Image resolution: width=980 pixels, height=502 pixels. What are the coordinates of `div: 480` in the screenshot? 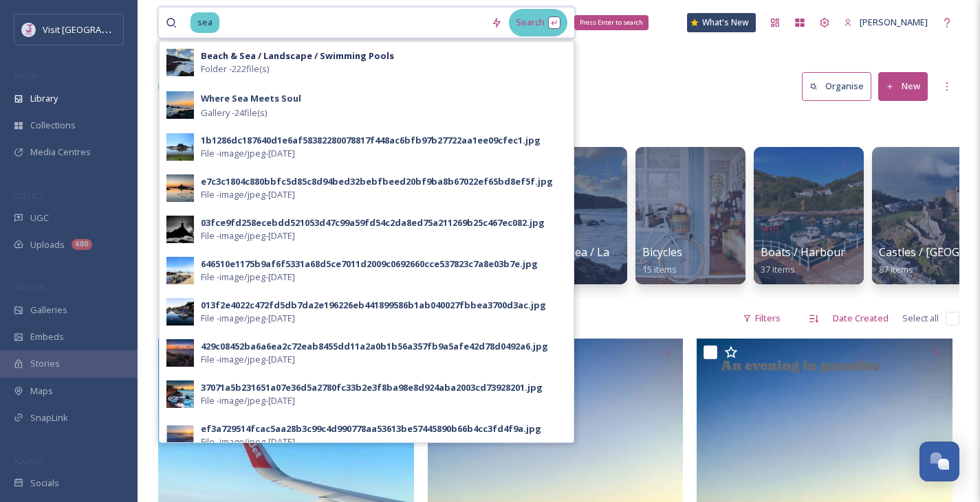 It's located at (82, 245).